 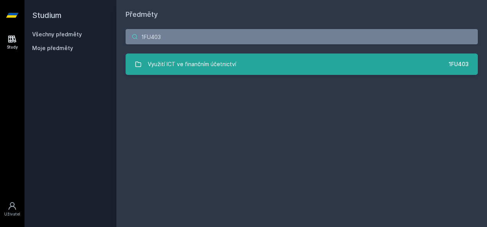 What do you see at coordinates (302, 37) in the screenshot?
I see `input: Název nebo ident předmětu…` at bounding box center [302, 37].